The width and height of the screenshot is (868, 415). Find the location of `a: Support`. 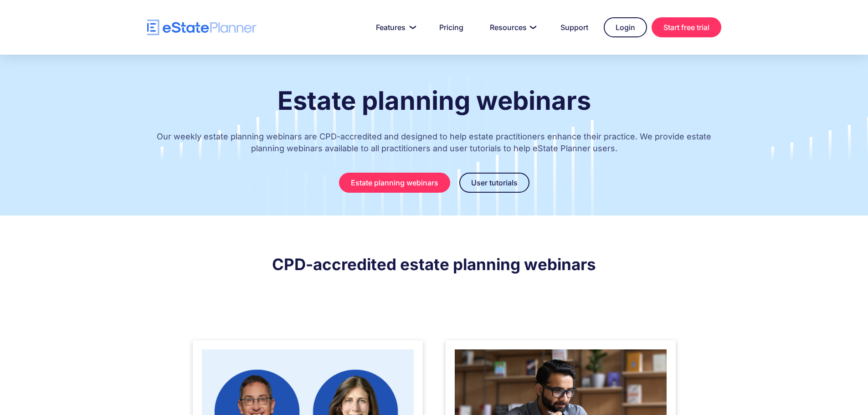

a: Support is located at coordinates (574, 28).